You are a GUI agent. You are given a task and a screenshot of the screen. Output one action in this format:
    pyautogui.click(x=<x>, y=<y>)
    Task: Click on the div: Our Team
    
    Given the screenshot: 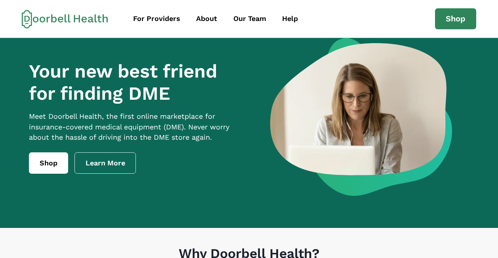 What is the action you would take?
    pyautogui.click(x=250, y=19)
    